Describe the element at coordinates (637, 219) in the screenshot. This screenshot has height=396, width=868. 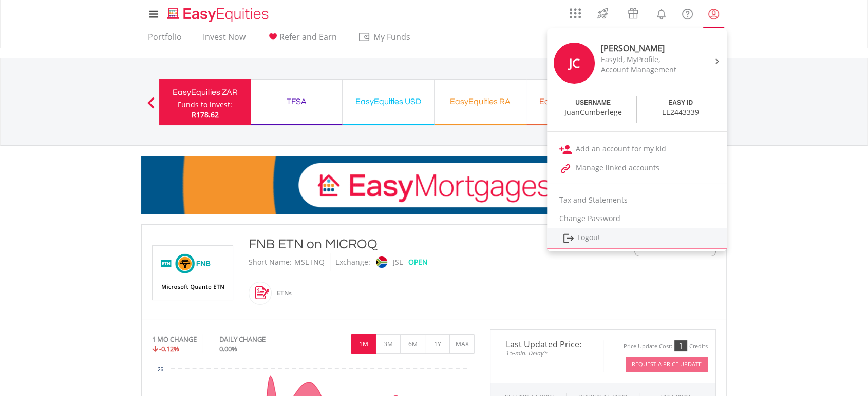
I see `a: Change Password` at that location.